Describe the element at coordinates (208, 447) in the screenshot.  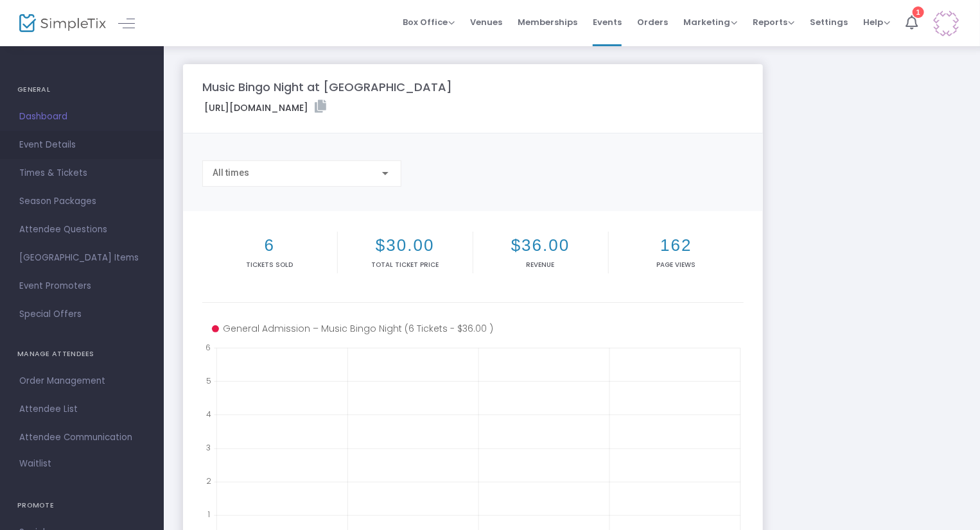
I see `text: 3` at that location.